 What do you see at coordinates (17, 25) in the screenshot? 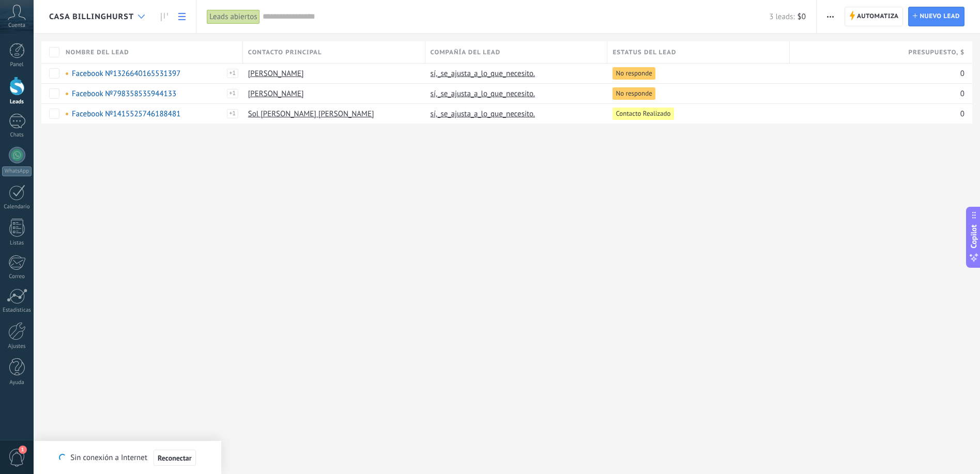
I see `span: Cuenta` at bounding box center [17, 25].